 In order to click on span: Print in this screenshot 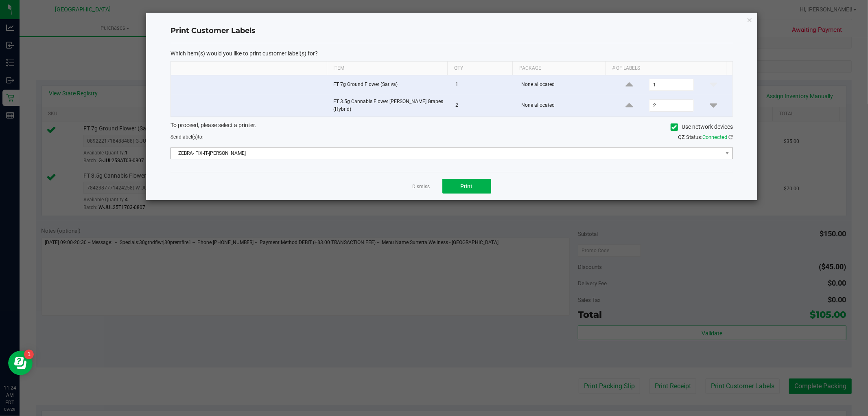, I will do `click(467, 186)`.